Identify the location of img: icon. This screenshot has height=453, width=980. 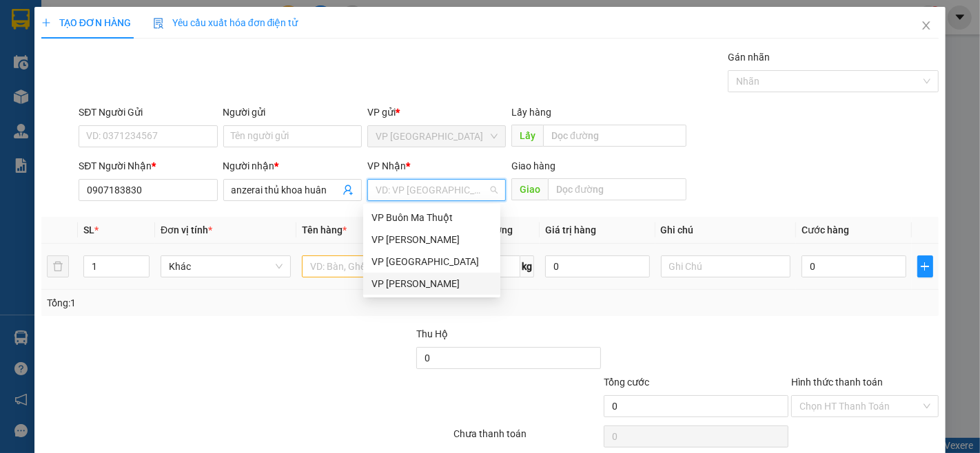
(159, 23).